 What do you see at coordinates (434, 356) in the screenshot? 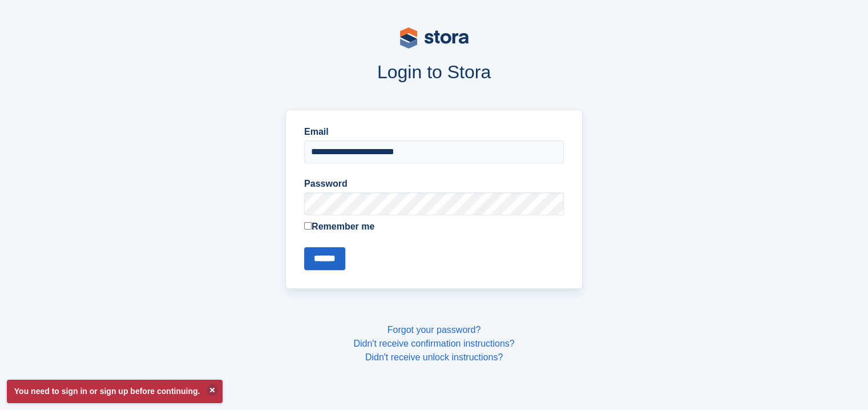
I see `a: Didn't receive unlock instructions?` at bounding box center [434, 356].